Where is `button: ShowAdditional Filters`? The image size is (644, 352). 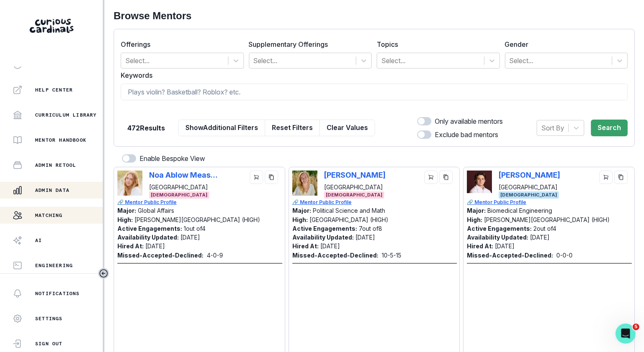
button: ShowAdditional Filters is located at coordinates (222, 128).